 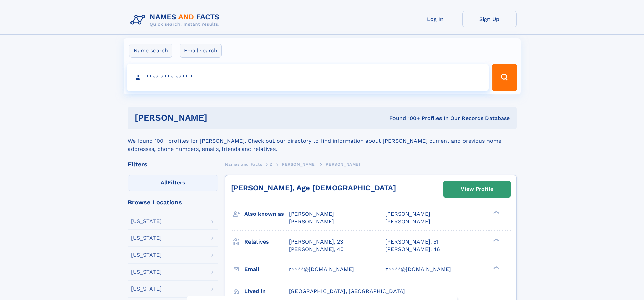 What do you see at coordinates (173, 202) in the screenshot?
I see `div: Browse Locations` at bounding box center [173, 202].